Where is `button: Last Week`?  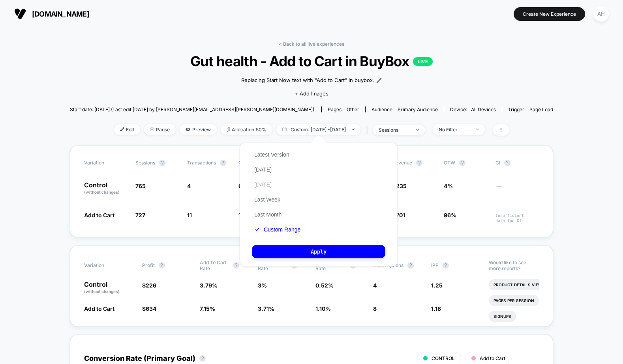 button: Last Week is located at coordinates (267, 200).